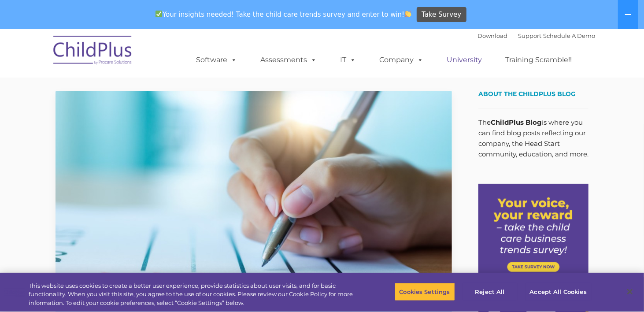  I want to click on div: This website uses cookies to create a better user experience, provide statistics about user visit..., so click(191, 294).